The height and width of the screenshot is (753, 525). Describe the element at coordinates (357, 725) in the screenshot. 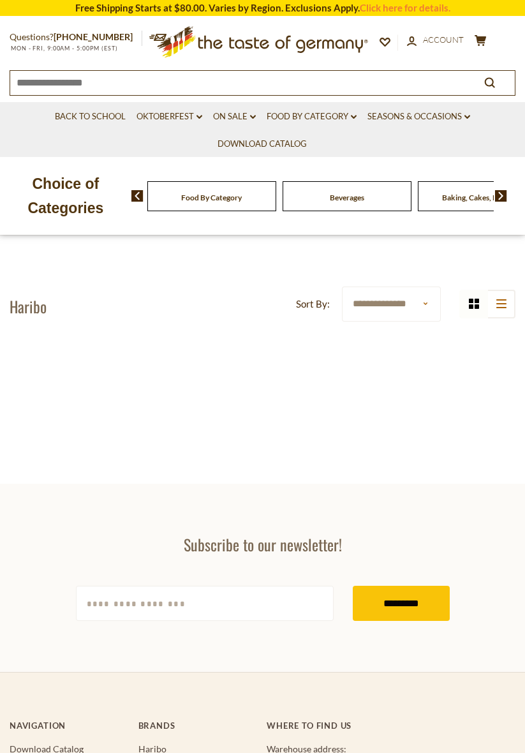

I see `h4: Where to find us` at that location.